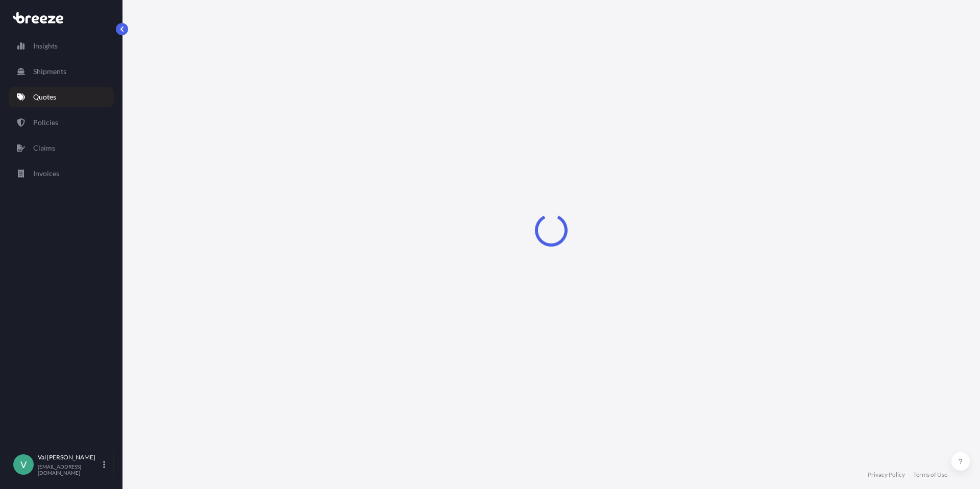 This screenshot has height=489, width=980. Describe the element at coordinates (62, 148) in the screenshot. I see `a: Claims` at that location.